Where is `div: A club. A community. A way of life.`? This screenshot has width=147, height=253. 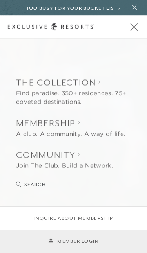
div: A club. A community. A way of life. is located at coordinates (71, 134).